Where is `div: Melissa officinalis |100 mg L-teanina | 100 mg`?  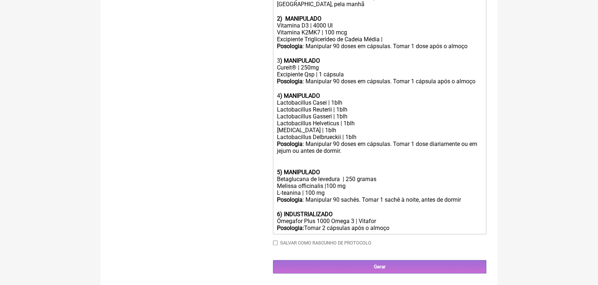
div: Melissa officinalis |100 mg L-teanina | 100 mg is located at coordinates (380, 189).